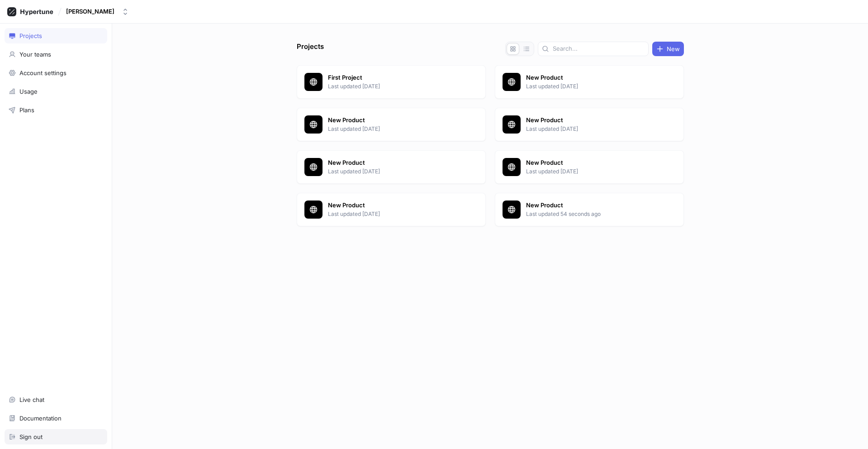 This screenshot has width=868, height=449. Describe the element at coordinates (31, 36) in the screenshot. I see `div: Projects` at that location.